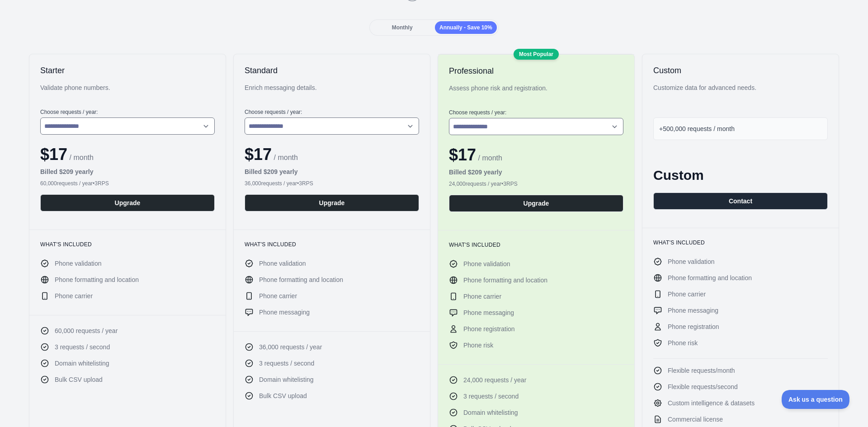 The height and width of the screenshot is (427, 868). What do you see at coordinates (462, 155) in the screenshot?
I see `span: $ 17` at bounding box center [462, 155].